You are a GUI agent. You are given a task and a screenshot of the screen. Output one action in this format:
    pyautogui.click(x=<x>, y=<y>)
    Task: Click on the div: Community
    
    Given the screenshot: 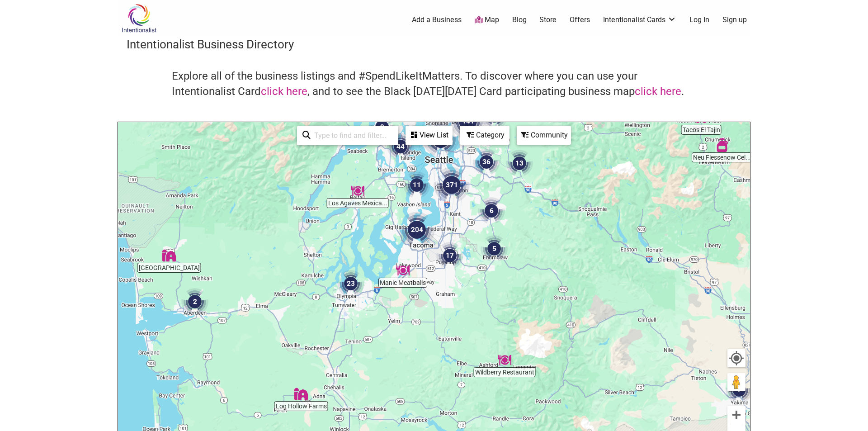 What is the action you would take?
    pyautogui.click(x=544, y=135)
    